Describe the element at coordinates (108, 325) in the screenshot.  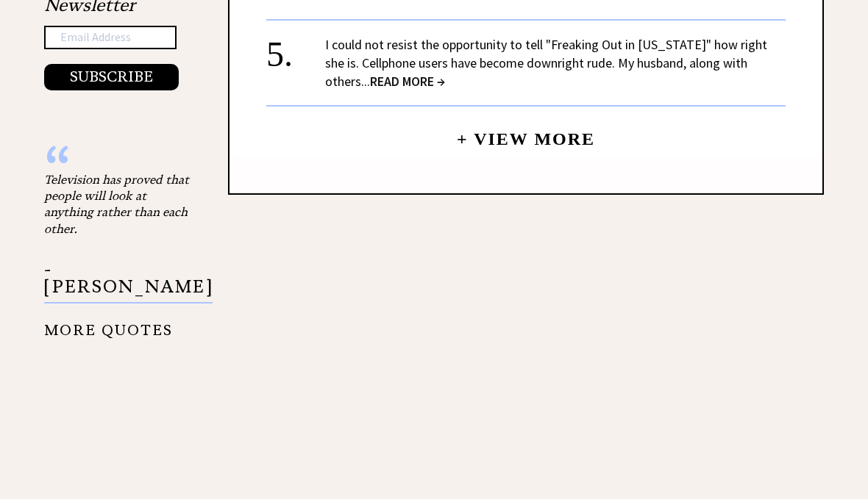
I see `a: MORE QUOTES` at that location.